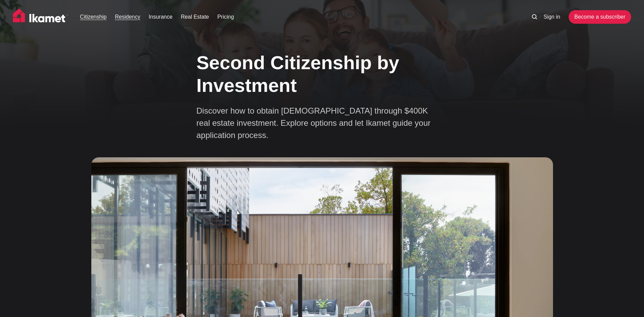  Describe the element at coordinates (128, 17) in the screenshot. I see `a: Residency` at that location.